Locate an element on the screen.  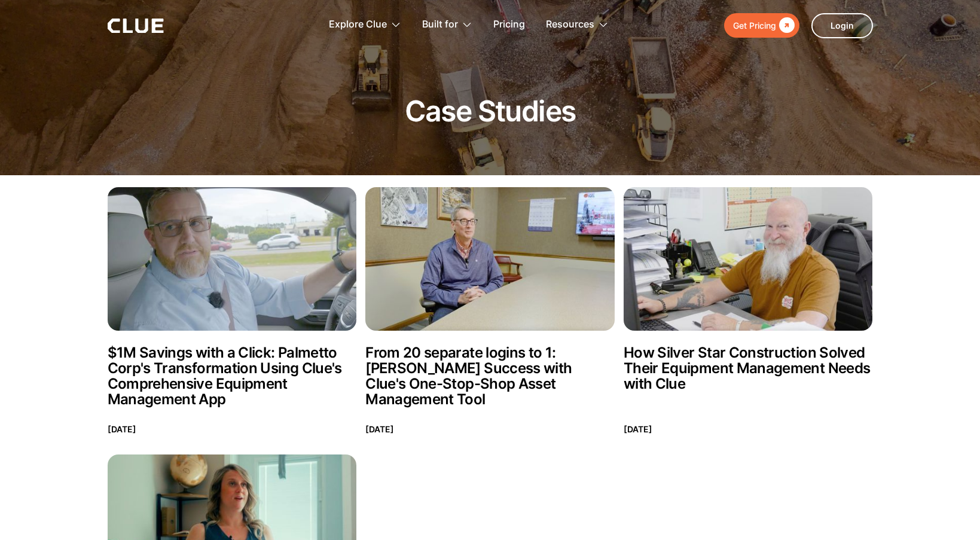
img: From 20 separate logins to 1: Igel's Success with Clue's One-Stop-Shop Asset Management Tool is located at coordinates (490, 260).